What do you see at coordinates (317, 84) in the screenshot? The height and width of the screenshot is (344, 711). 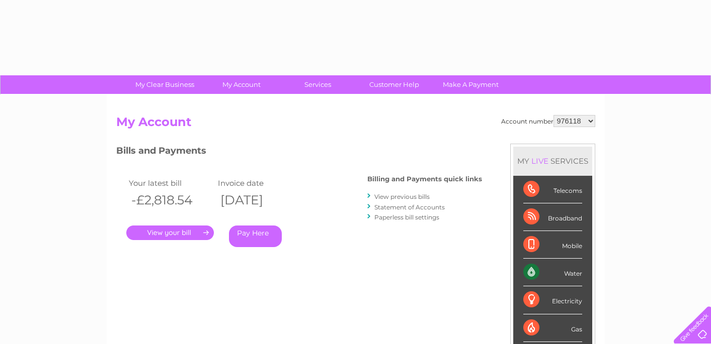 I see `a: Services` at bounding box center [317, 84].